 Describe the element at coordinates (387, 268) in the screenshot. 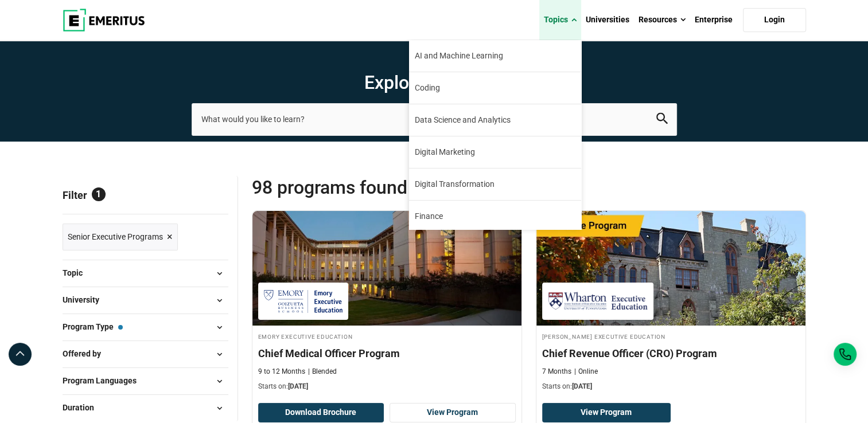

I see `img: Chief Medical Officer Program | Online Healthcare Course` at that location.